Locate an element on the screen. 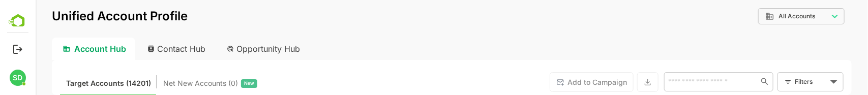 The image size is (868, 95). div: SD is located at coordinates (18, 78).